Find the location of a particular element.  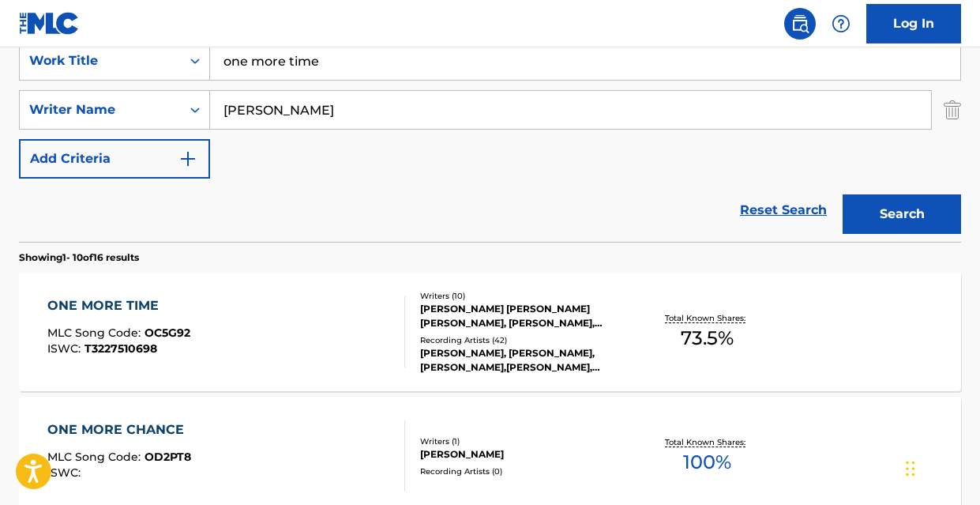

div: Writer Name is located at coordinates (100, 110).